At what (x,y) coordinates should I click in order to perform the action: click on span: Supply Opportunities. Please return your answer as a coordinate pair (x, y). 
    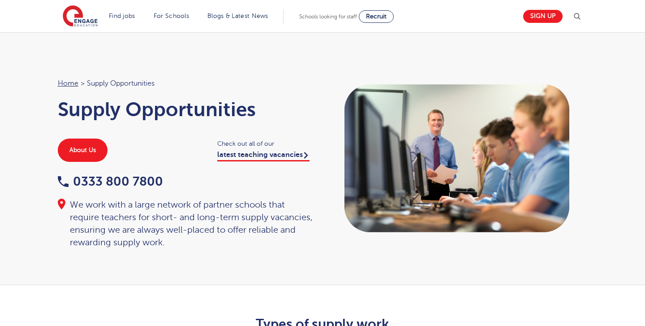
    Looking at the image, I should click on (121, 83).